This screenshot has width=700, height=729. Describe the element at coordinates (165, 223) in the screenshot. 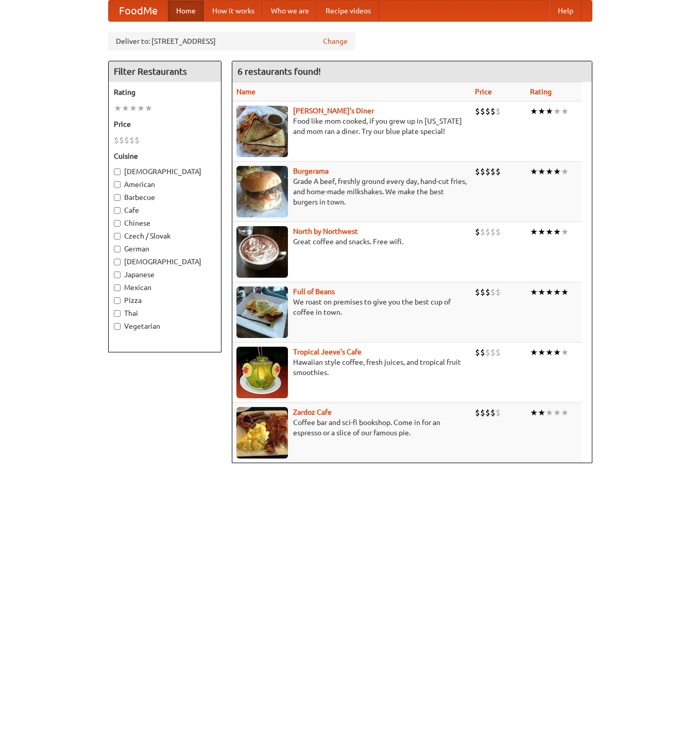

I see `label: Chinese` at that location.